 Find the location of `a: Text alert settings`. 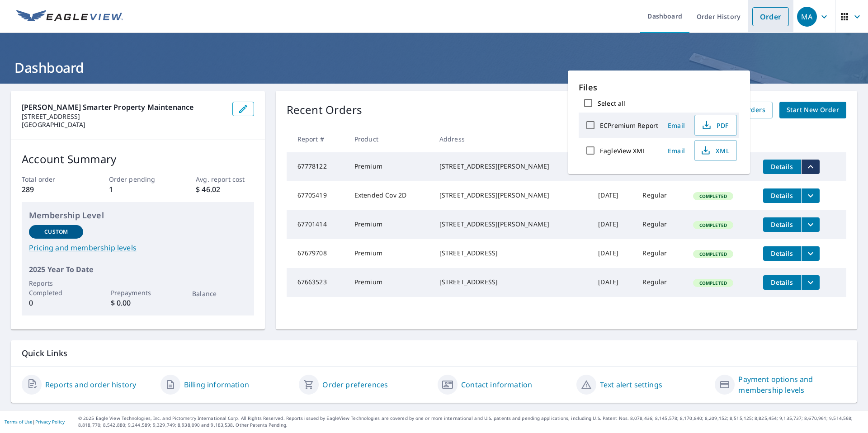

a: Text alert settings is located at coordinates (631, 385).